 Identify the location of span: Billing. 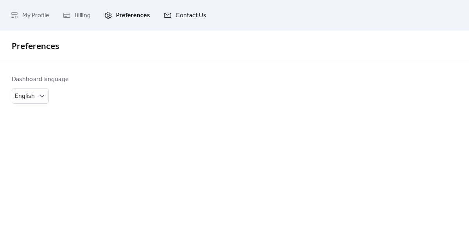
(83, 16).